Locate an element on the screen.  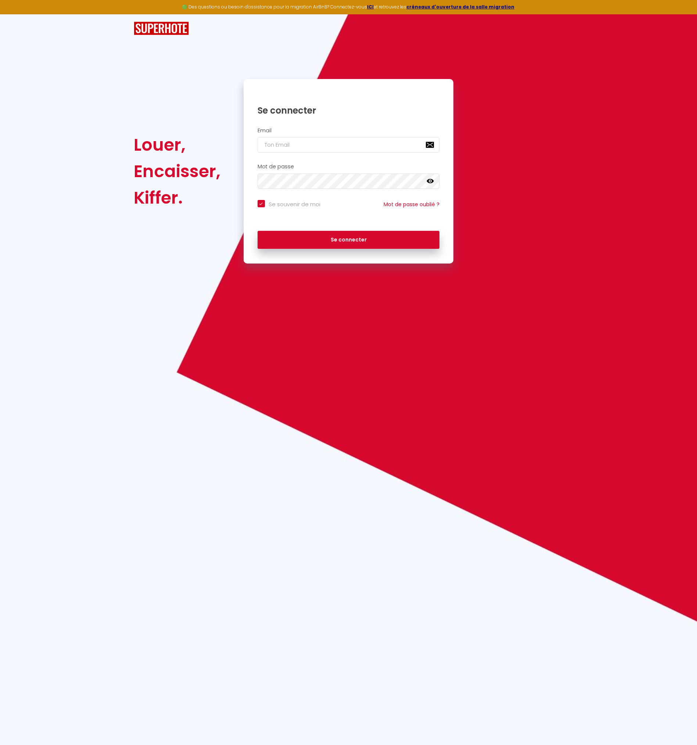
strong: ICI is located at coordinates (371, 7).